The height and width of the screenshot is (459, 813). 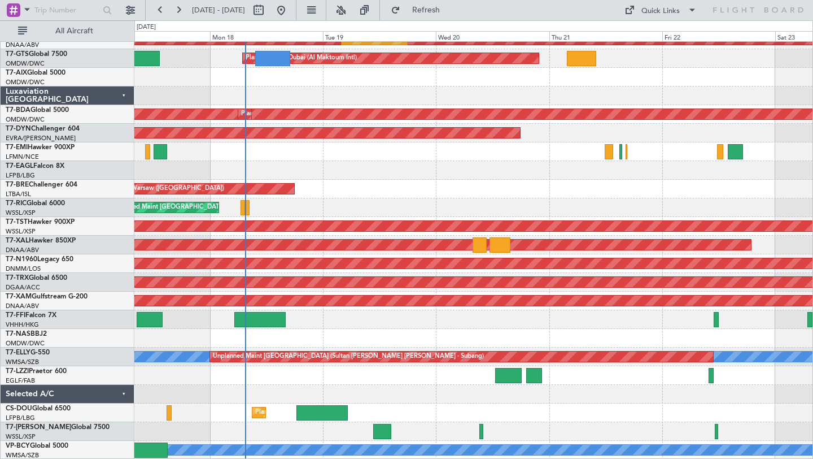 What do you see at coordinates (19, 408) in the screenshot?
I see `span: CS-DOU` at bounding box center [19, 408].